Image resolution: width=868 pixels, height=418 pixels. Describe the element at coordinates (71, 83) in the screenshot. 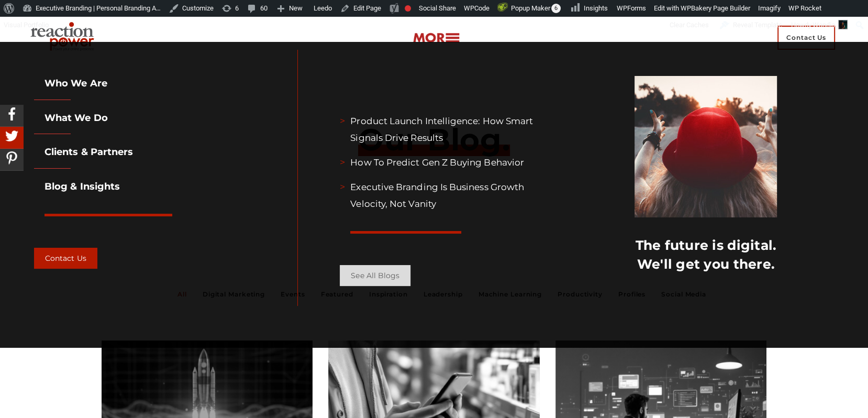

I see `a: Who we are` at that location.